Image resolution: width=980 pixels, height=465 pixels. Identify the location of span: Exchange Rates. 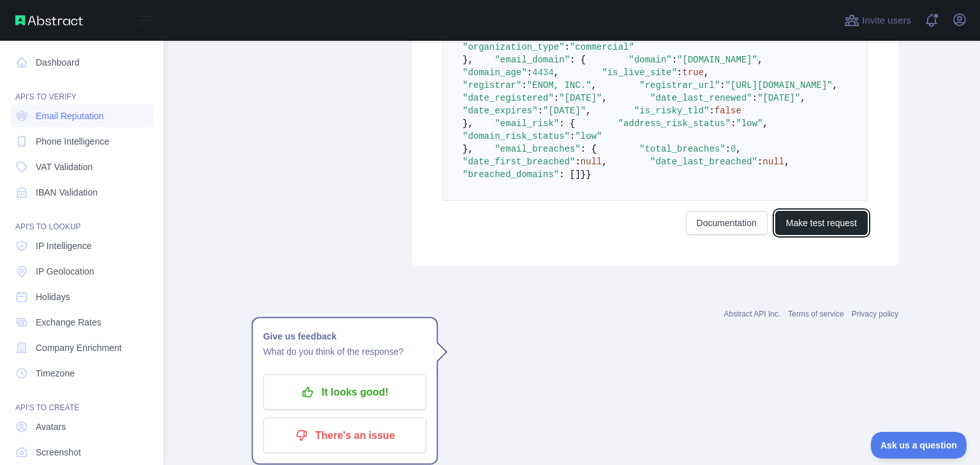
(69, 323).